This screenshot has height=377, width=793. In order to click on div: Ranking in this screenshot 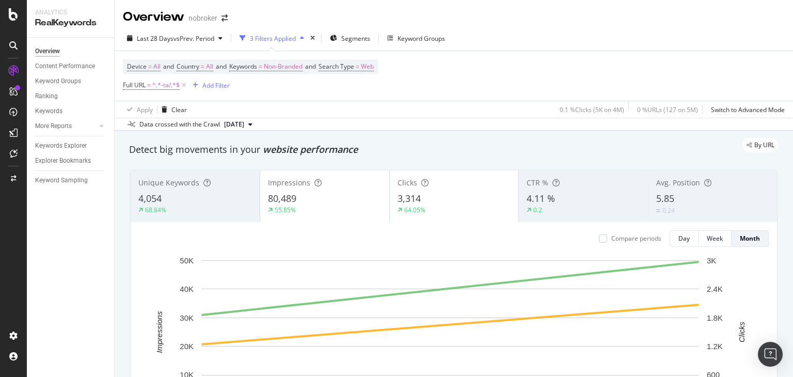, I will do `click(46, 96)`.